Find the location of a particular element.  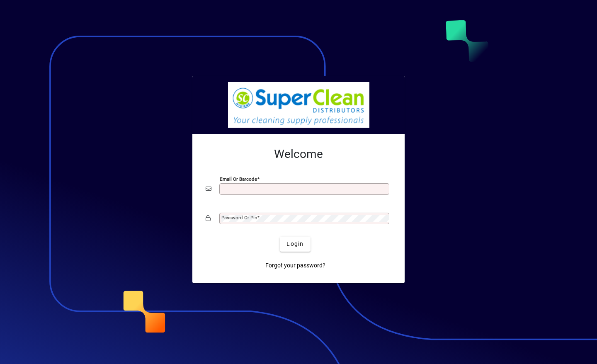

mat-label: Password or Pin is located at coordinates (239, 217).